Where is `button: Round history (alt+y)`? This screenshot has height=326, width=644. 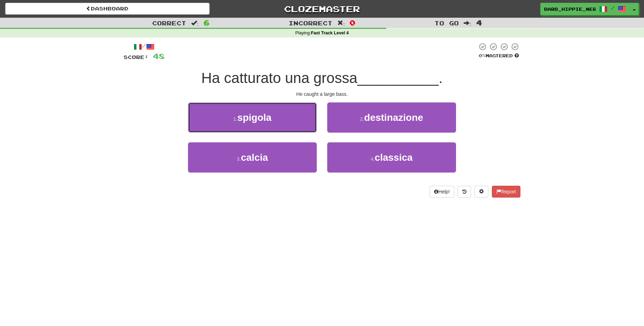 button: Round history (alt+y) is located at coordinates (464, 192).